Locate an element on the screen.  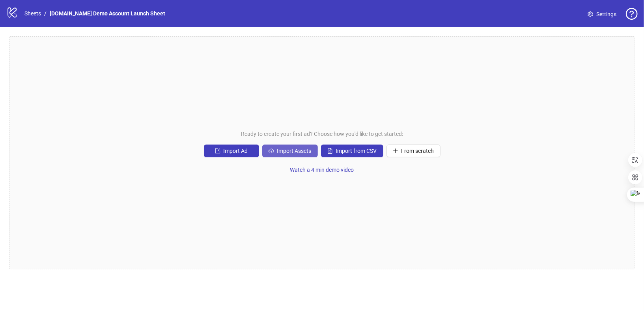
span: setting is located at coordinates (591, 14).